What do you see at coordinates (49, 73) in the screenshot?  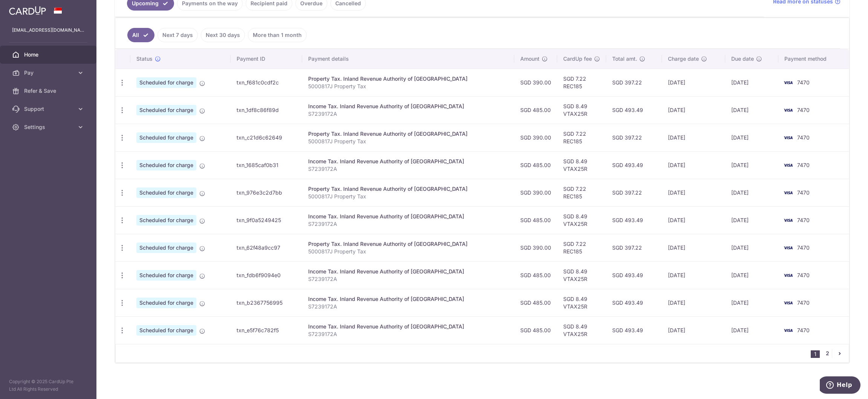 I see `span: Pay` at bounding box center [49, 73].